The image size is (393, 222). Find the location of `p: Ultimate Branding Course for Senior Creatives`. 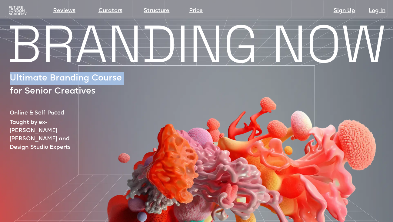

p: Ultimate Branding Course for Senior Creatives is located at coordinates (69, 85).